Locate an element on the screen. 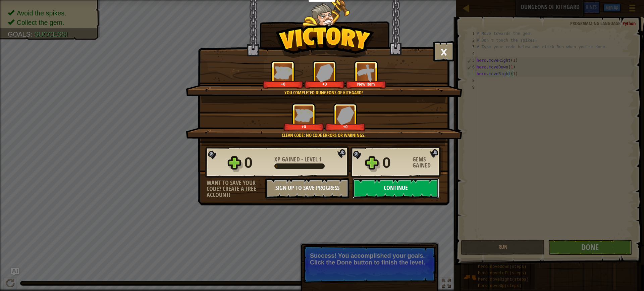 Image resolution: width=644 pixels, height=291 pixels. img: New Item is located at coordinates (366, 72).